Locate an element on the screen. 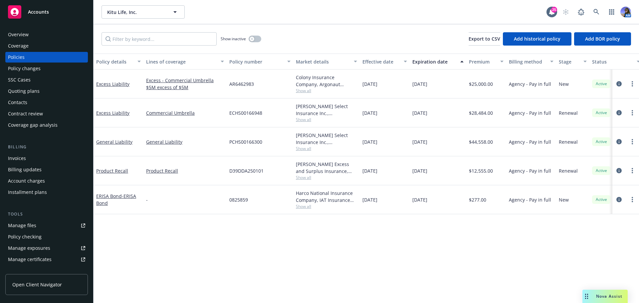  a: Accounts is located at coordinates (47, 12).